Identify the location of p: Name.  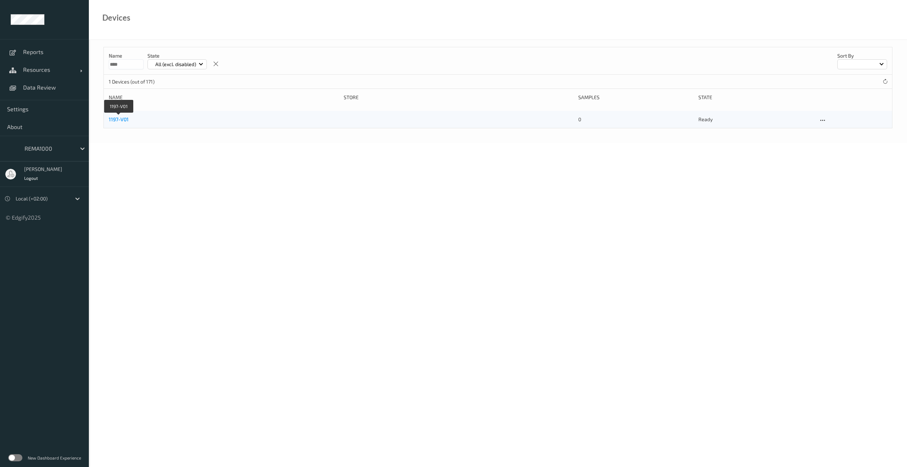
(126, 56).